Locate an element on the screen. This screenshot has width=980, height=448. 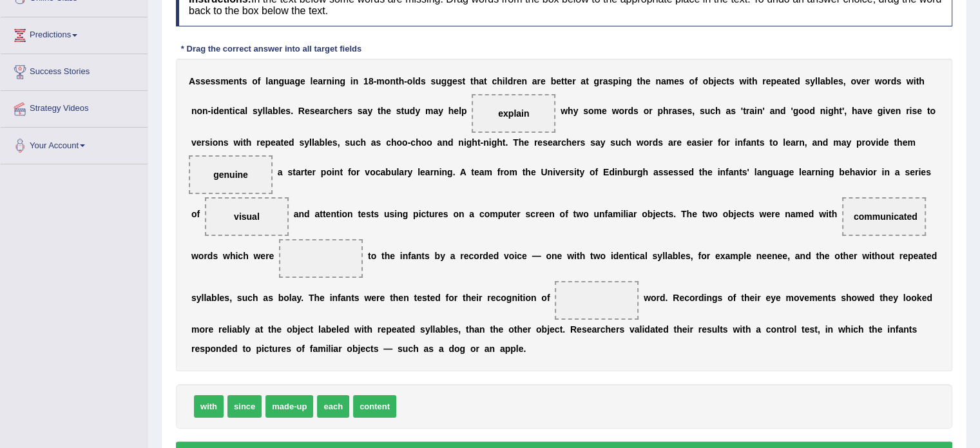
b: c is located at coordinates (724, 82).